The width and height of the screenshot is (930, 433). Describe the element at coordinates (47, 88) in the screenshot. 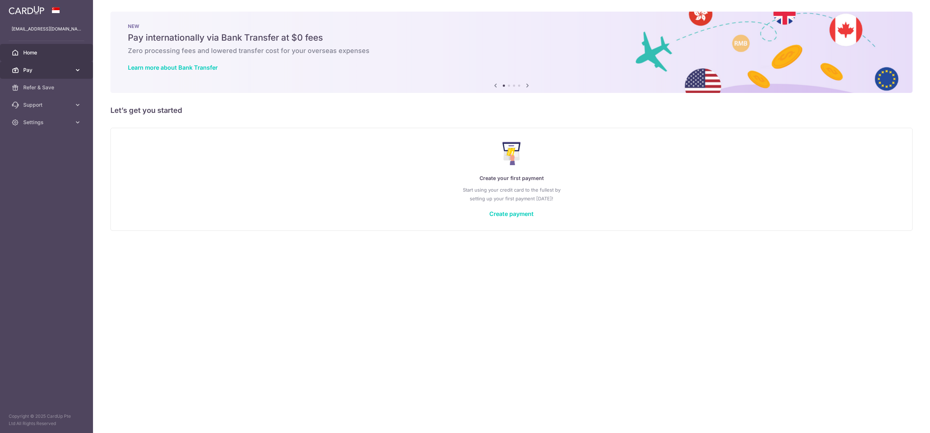

I see `span: Refer & Save` at that location.